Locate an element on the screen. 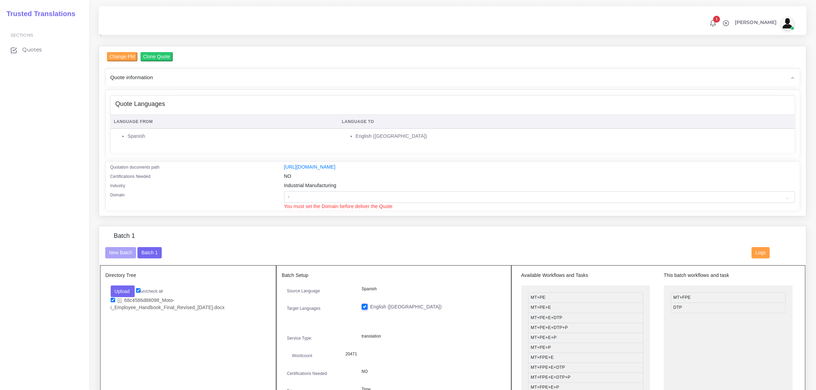 This screenshot has width=816, height=390. li: DTP is located at coordinates (729, 308).